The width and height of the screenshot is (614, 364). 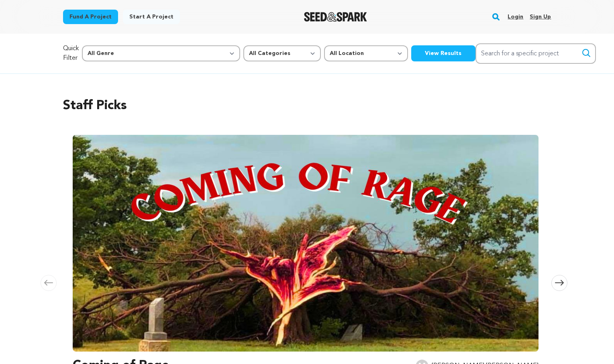 I want to click on img: Coming of Rage image, so click(x=306, y=243).